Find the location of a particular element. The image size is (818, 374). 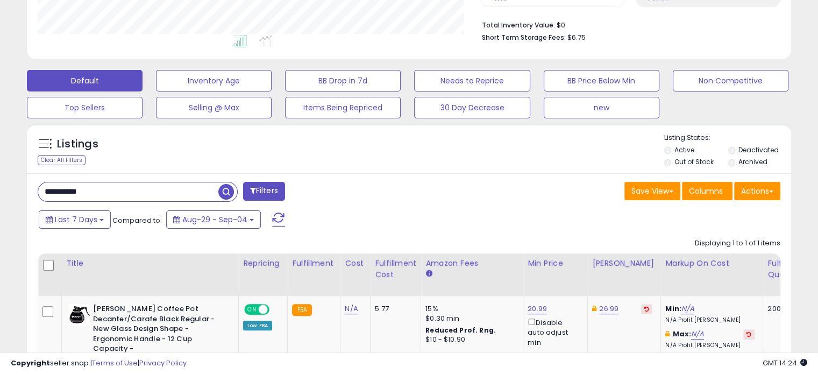

label: Deactivated is located at coordinates (758, 149).